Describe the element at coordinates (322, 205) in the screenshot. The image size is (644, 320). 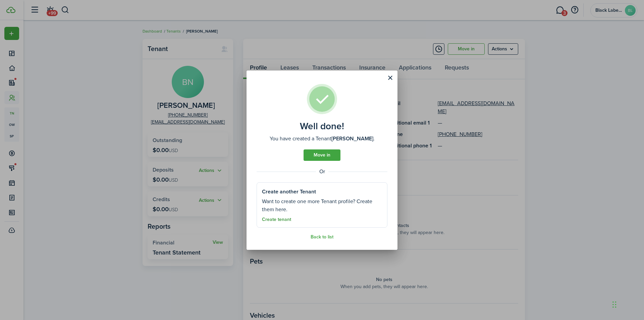
I see `well-done-section-description: Want to create one more Tenant profile? Create them here.` at that location.